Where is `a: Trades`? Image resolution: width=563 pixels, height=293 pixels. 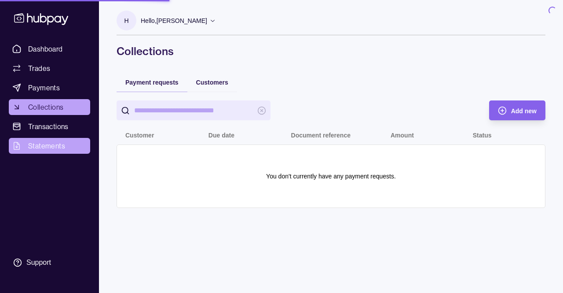
a: Trades is located at coordinates (49, 68).